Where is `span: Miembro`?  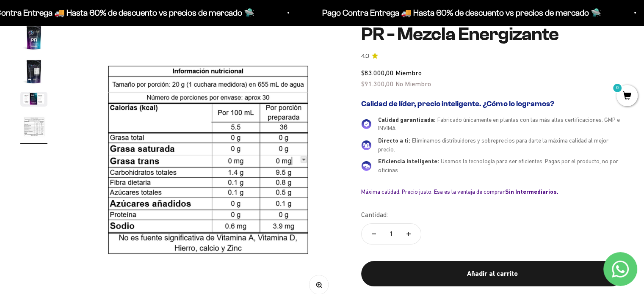 span: Miembro is located at coordinates (409, 73).